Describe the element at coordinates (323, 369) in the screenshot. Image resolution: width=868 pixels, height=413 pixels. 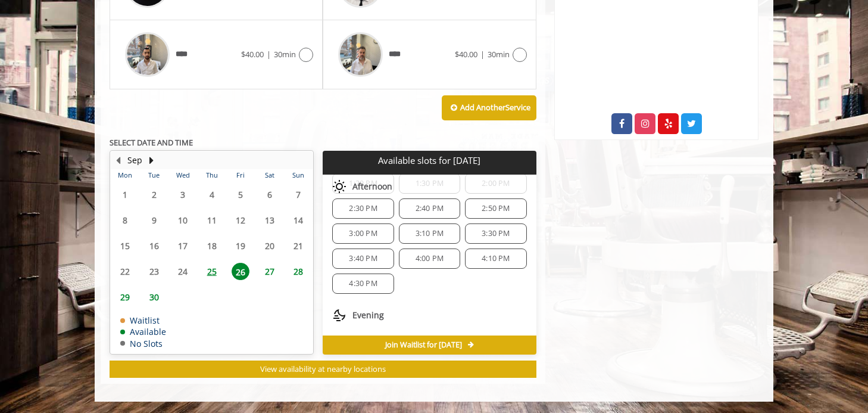
I see `span: View availability at nearby locations` at that location.